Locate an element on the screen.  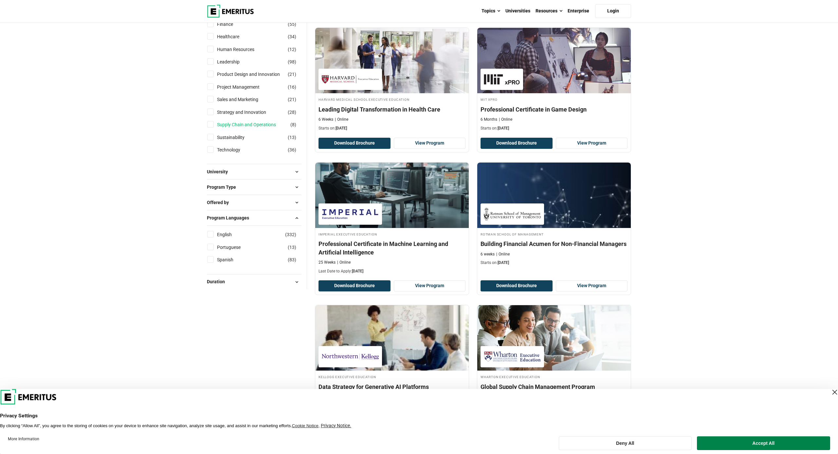
h4: MIT xPRO is located at coordinates (554, 99).